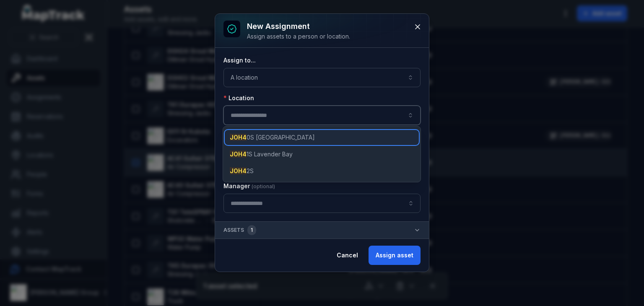 The width and height of the screenshot is (644, 306). I want to click on label: Location, so click(239, 98).